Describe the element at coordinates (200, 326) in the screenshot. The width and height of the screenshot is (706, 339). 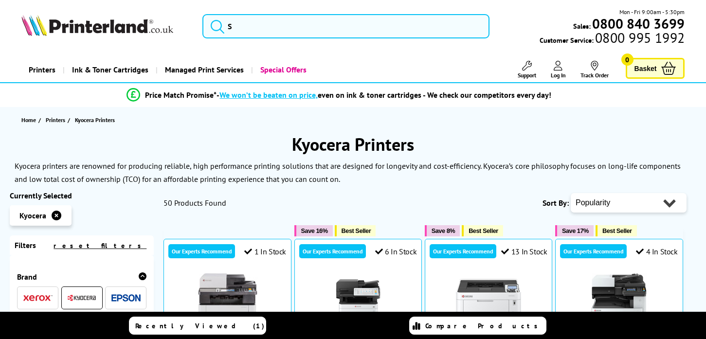
I see `span: Recently Viewed (1)` at that location.